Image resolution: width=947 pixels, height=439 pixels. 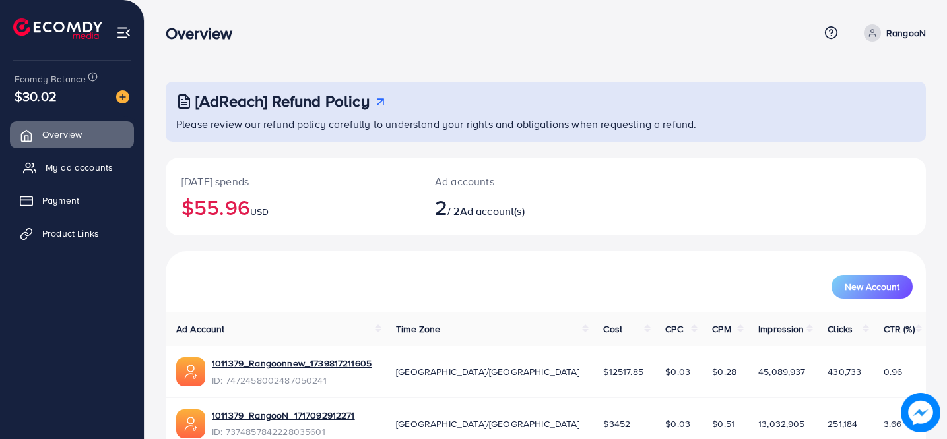 What do you see at coordinates (57, 28) in the screenshot?
I see `a: logo` at bounding box center [57, 28].